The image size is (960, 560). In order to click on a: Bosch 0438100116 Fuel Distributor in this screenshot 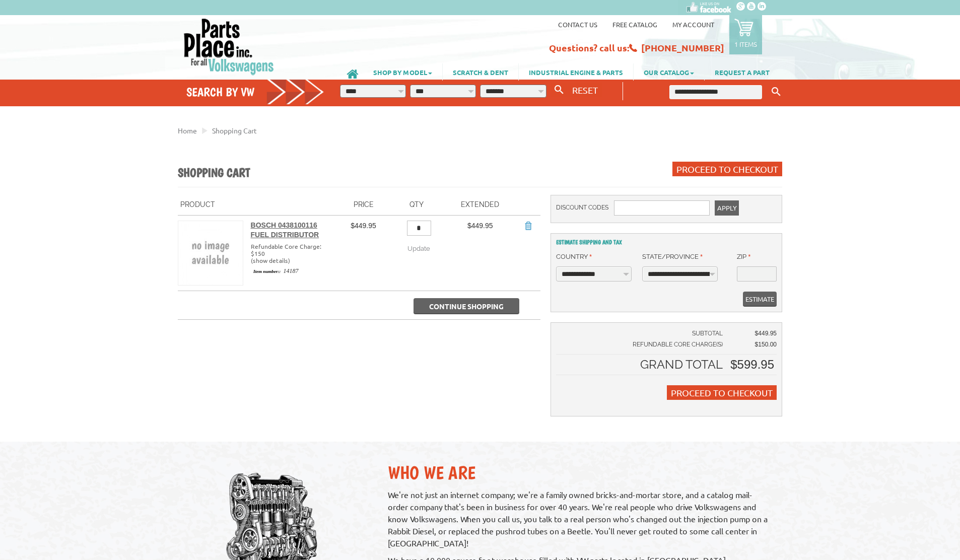, I will do `click(285, 231)`.